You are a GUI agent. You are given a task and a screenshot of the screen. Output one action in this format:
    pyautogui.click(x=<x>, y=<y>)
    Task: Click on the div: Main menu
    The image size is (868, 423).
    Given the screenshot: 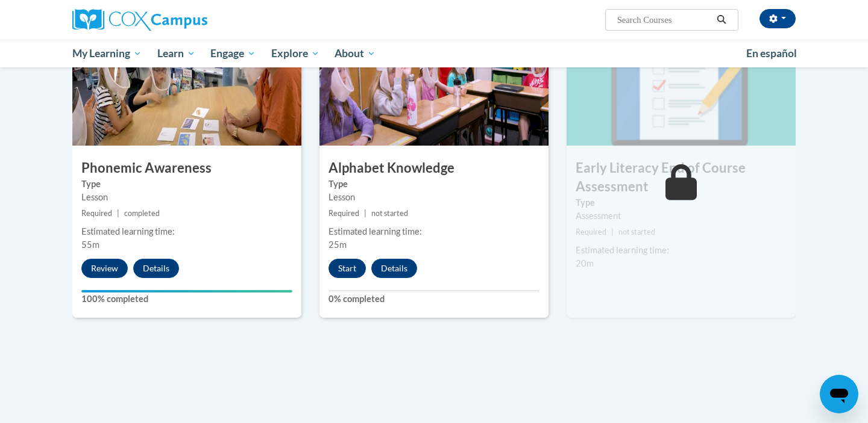 What is the action you would take?
    pyautogui.click(x=434, y=53)
    